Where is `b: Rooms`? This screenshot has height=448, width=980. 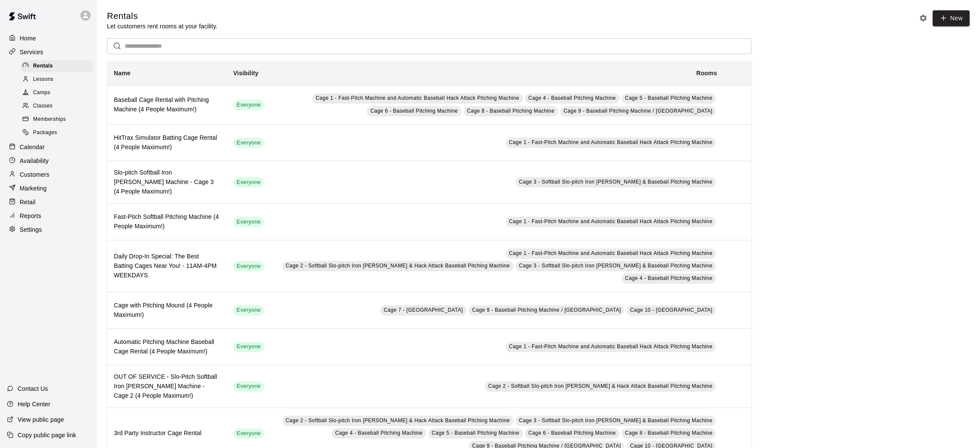
b: Rooms is located at coordinates (707, 73).